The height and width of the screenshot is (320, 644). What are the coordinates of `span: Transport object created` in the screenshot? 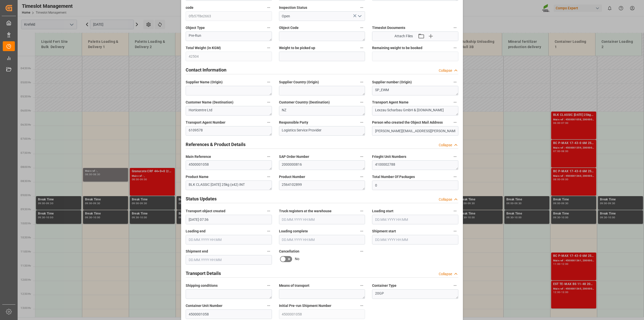 It's located at (206, 211).